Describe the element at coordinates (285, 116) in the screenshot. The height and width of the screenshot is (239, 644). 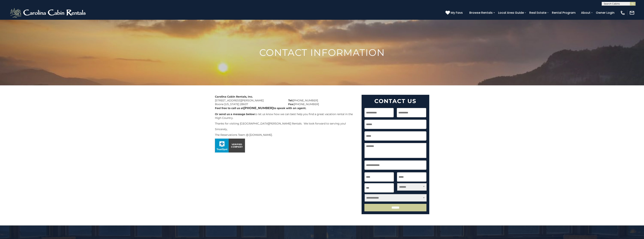
I see `p: to let us know how we can best help you find a great vacation rental in the High Country.` at that location.